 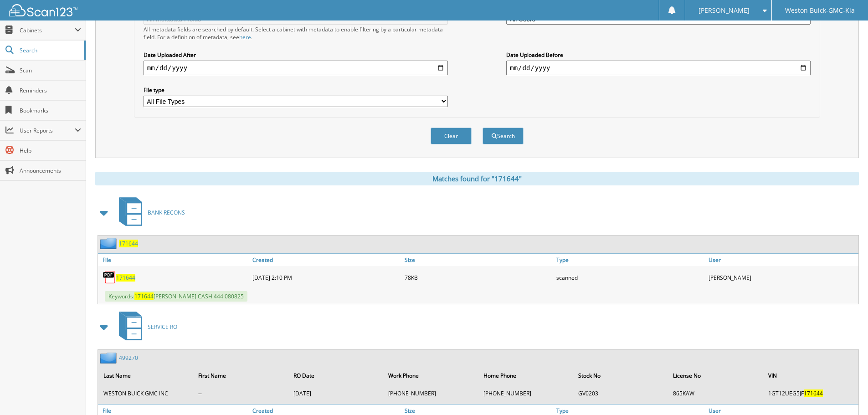 I want to click on th: Home Phone, so click(x=526, y=375).